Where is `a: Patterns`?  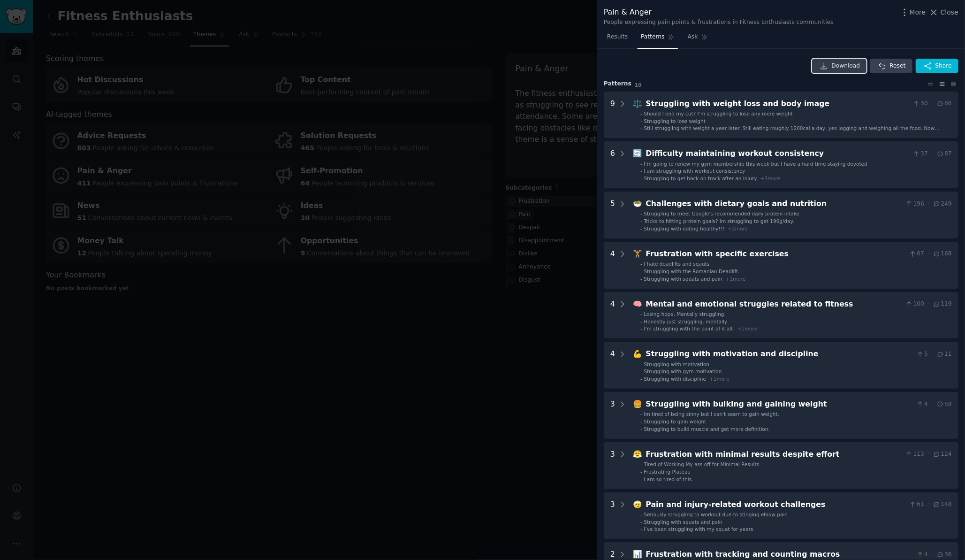 a: Patterns is located at coordinates (657, 39).